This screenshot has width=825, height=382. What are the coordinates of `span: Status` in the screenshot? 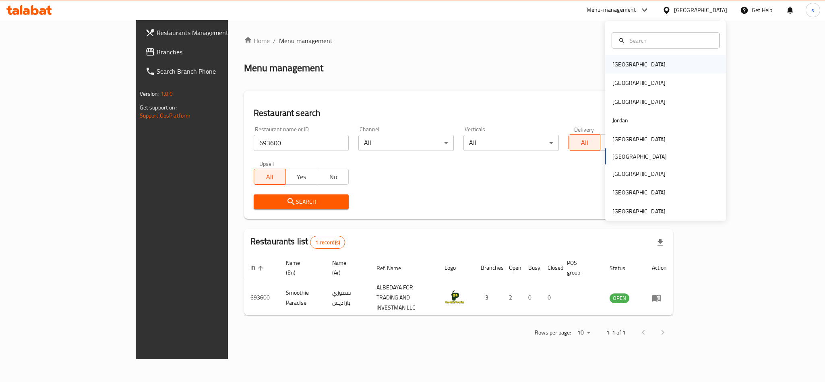 It's located at (622, 268).